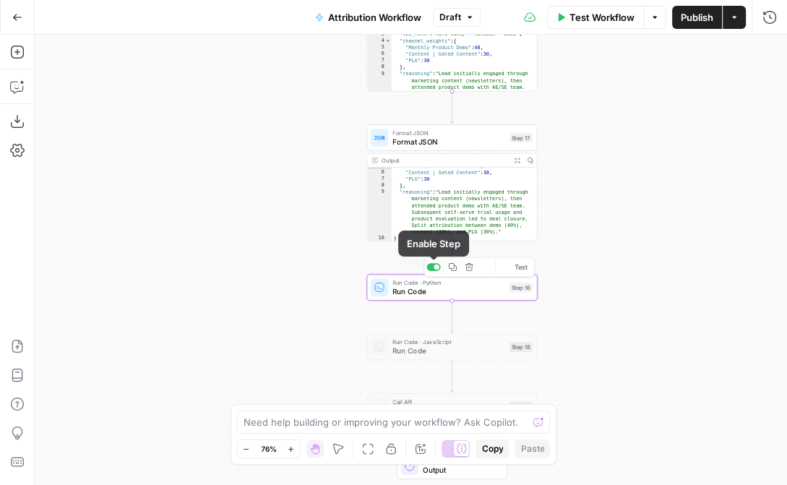 This screenshot has width=787, height=485. Describe the element at coordinates (521, 288) in the screenshot. I see `div: Step 16` at that location.